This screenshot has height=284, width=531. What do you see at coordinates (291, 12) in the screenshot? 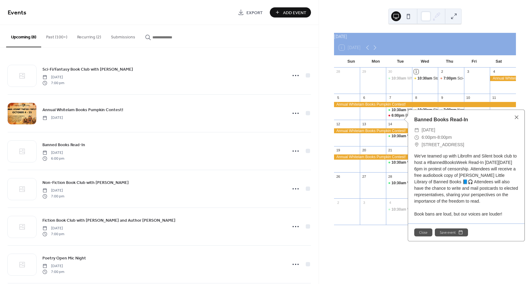
I see `button: Add Event` at bounding box center [291, 12].